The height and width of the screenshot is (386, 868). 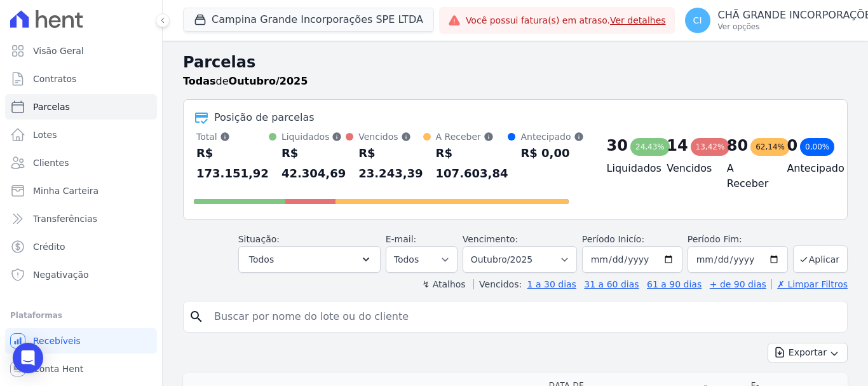 What do you see at coordinates (677, 146) in the screenshot?
I see `div: 14` at bounding box center [677, 146].